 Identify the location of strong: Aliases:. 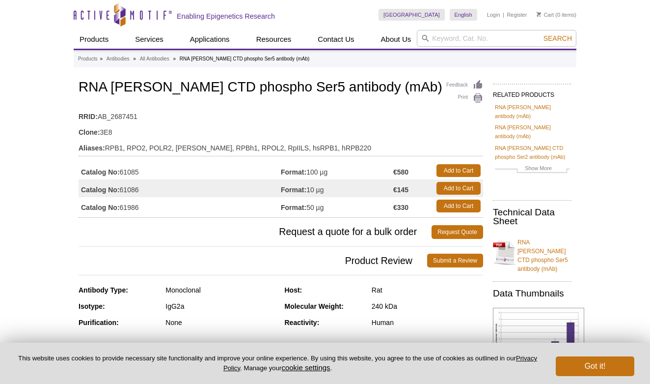
(92, 148).